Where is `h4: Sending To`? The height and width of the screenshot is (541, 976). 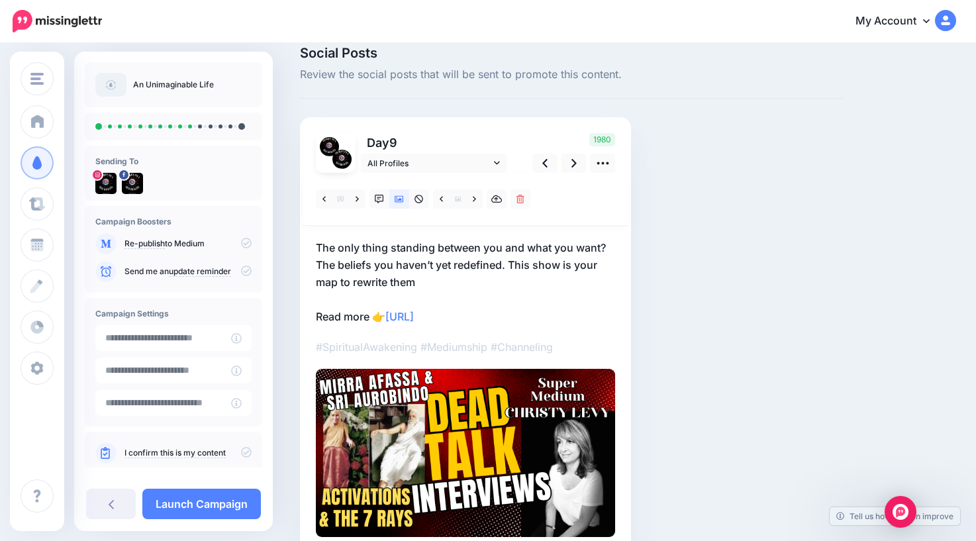
h4: Sending To is located at coordinates (173, 161).